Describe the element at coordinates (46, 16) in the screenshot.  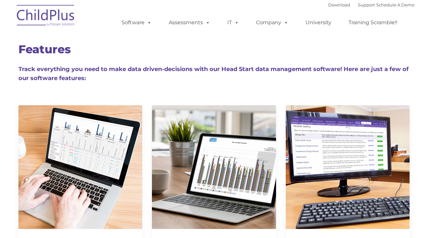
I see `img: ChildPlus by Procare Solutions` at that location.